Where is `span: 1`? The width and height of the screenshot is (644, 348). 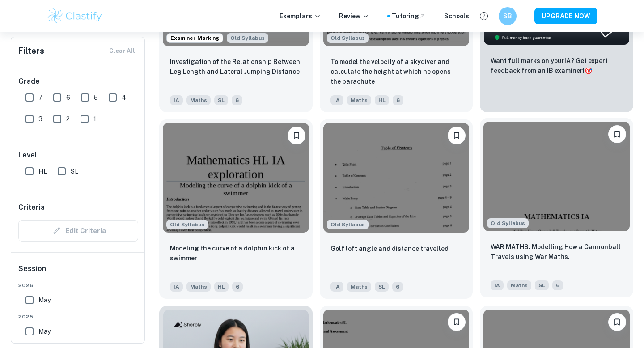
span: 1 is located at coordinates (95, 119).